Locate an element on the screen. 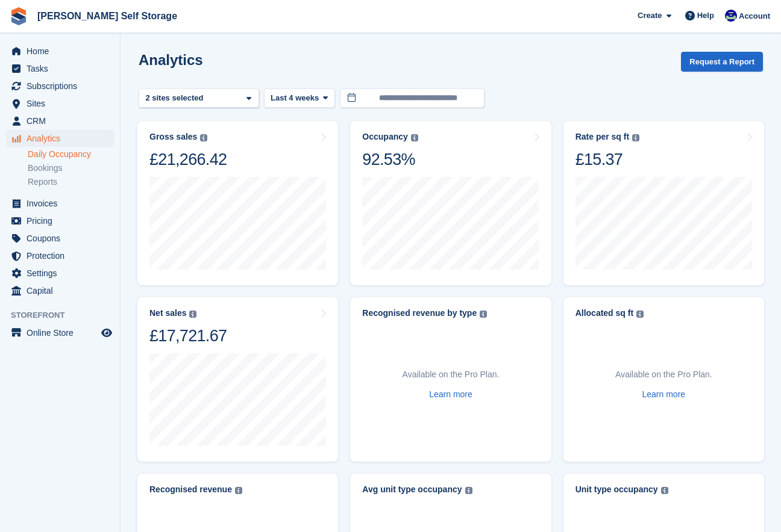 This screenshot has width=781, height=532. h2: Analytics is located at coordinates (171, 59).